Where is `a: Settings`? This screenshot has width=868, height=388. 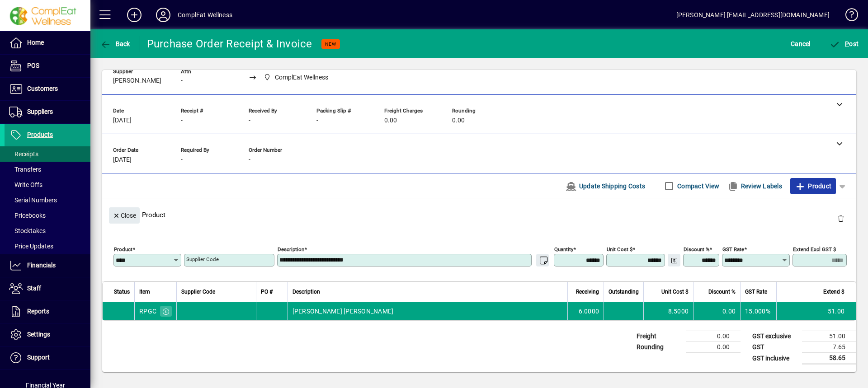
a: Settings is located at coordinates (47, 335).